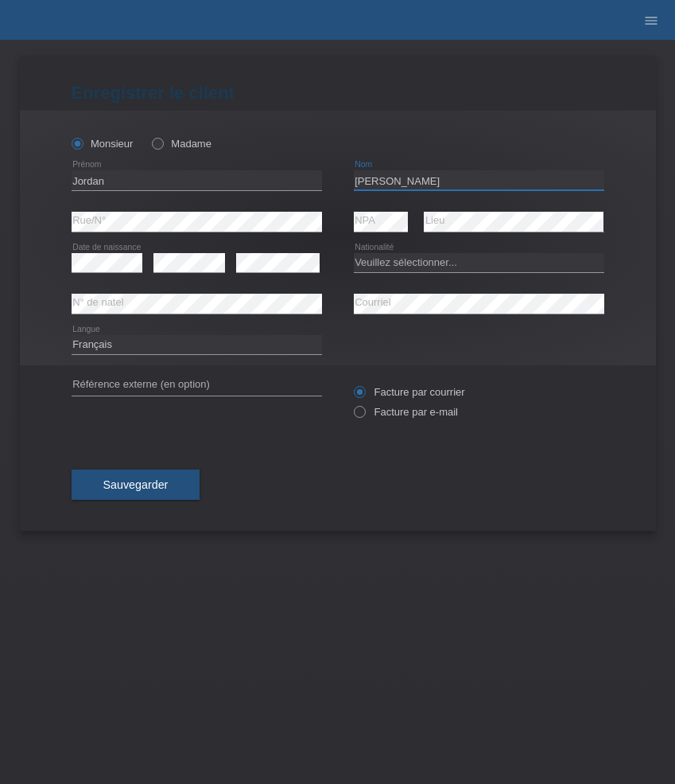 This screenshot has height=784, width=675. I want to click on input: Madame, so click(156, 142).